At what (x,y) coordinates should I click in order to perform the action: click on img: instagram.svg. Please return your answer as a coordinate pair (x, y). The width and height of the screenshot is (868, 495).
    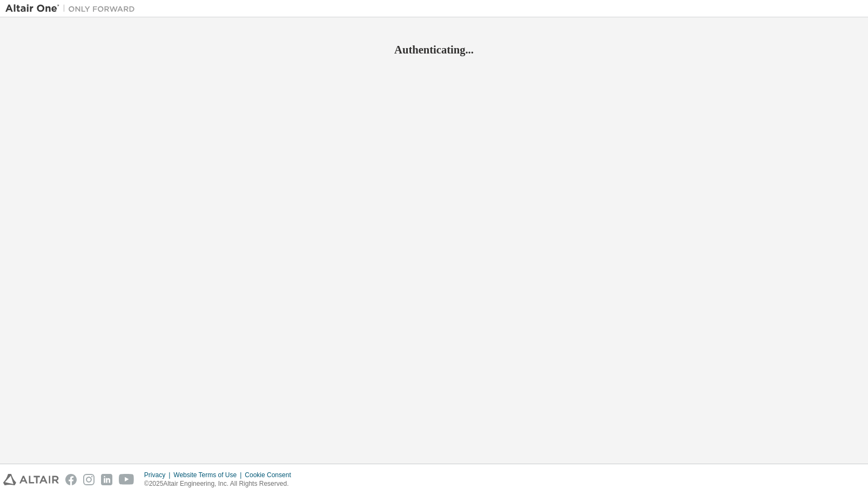
    Looking at the image, I should click on (88, 479).